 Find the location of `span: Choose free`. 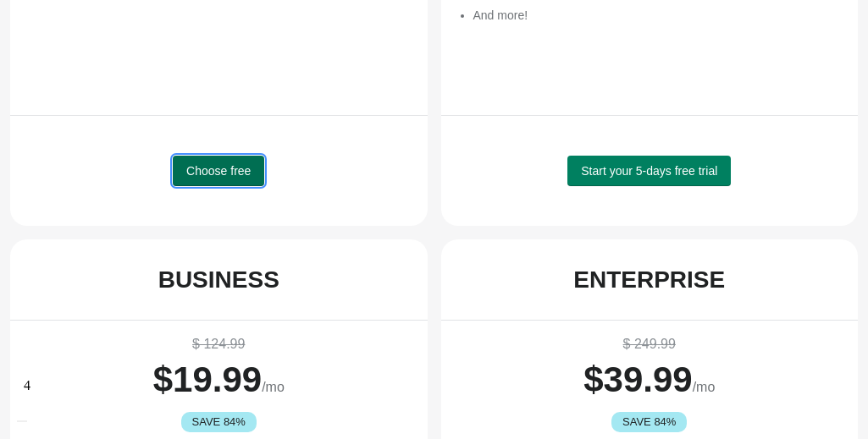

span: Choose free is located at coordinates (218, 171).